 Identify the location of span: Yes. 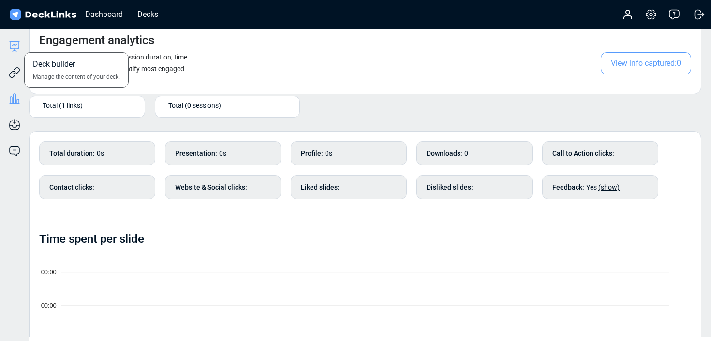
(602, 187).